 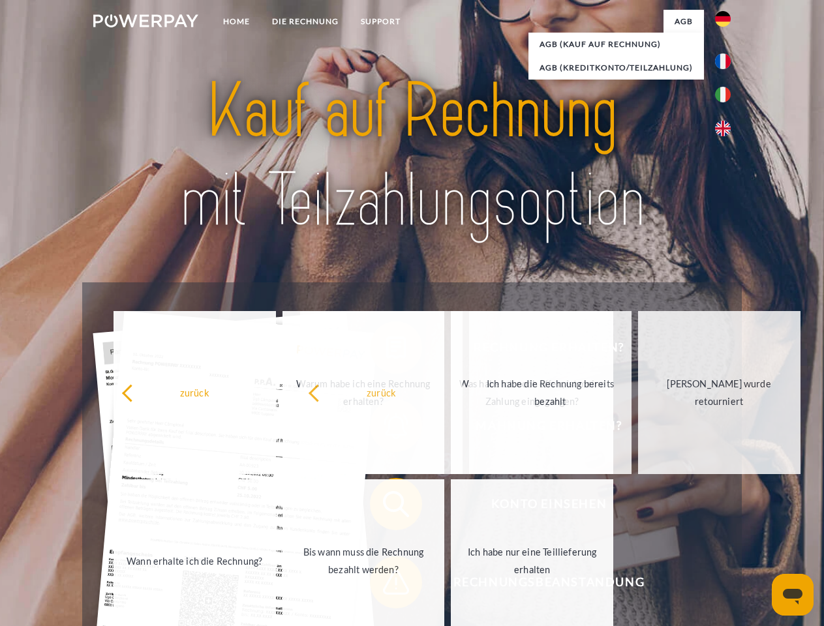 What do you see at coordinates (363, 561) in the screenshot?
I see `div: Bis wann muss die Rechnung bezahlt werden?` at bounding box center [363, 561].